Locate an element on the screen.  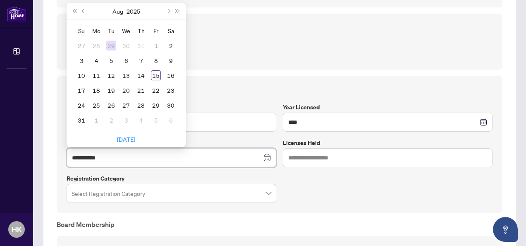
td: 2025-08-10 is located at coordinates (82, 75).